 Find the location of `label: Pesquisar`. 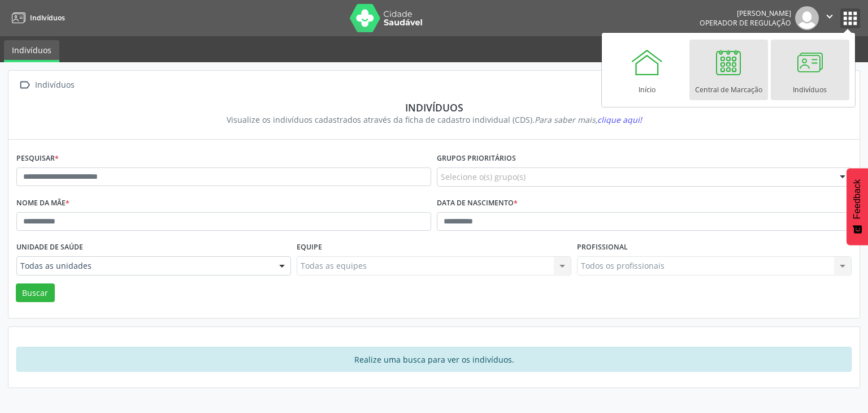

label: Pesquisar is located at coordinates (37, 158).